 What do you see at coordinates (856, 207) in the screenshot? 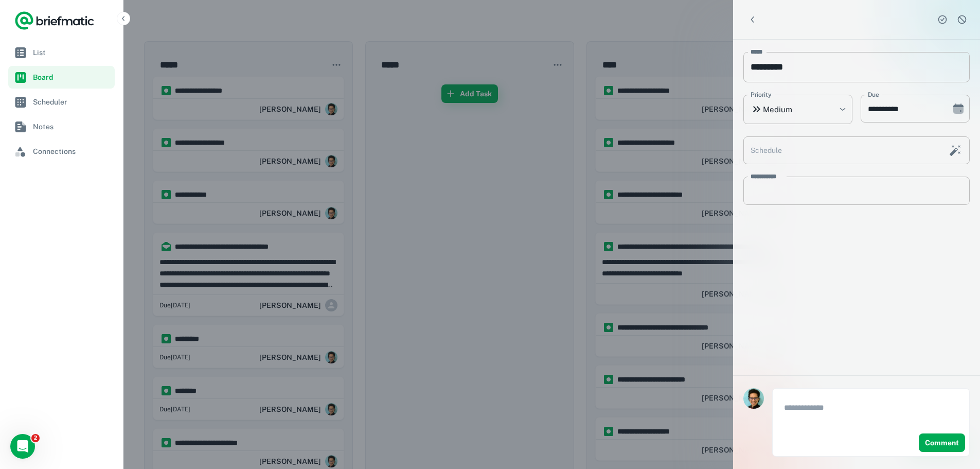
I see `div: scrollable content` at bounding box center [856, 207].